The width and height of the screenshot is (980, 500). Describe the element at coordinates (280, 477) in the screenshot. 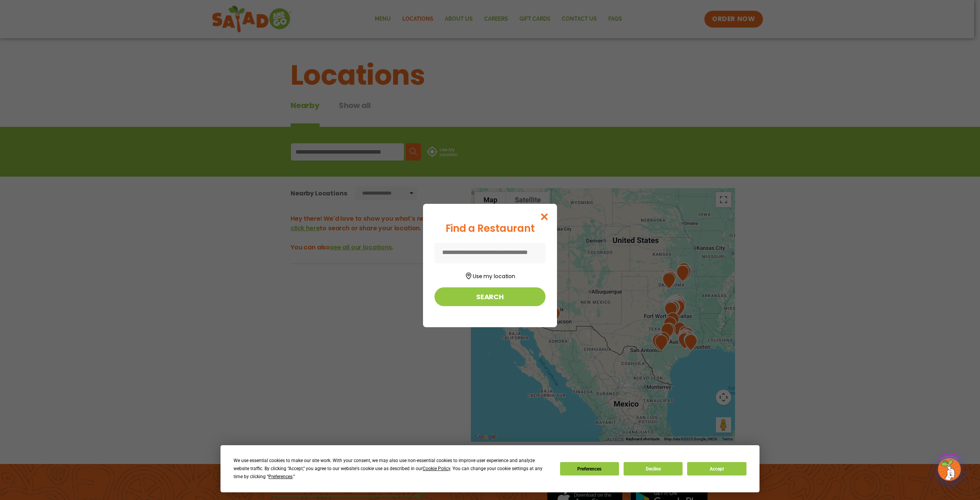

I see `span: Preferences` at that location.